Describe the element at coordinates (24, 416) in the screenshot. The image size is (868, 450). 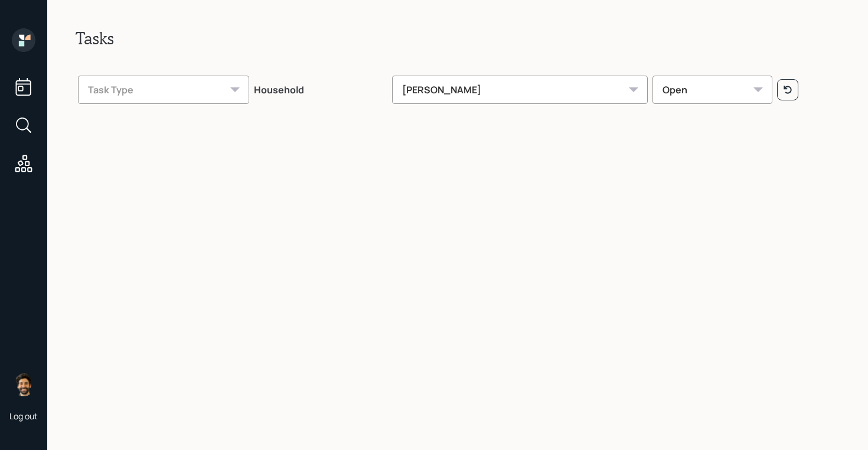
I see `div: Log out` at that location.